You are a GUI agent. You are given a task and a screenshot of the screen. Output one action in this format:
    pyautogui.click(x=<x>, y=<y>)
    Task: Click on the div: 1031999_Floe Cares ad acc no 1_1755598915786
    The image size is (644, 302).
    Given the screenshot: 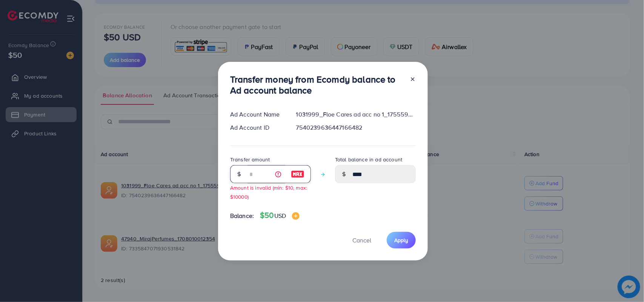 What is the action you would take?
    pyautogui.click(x=356, y=114)
    